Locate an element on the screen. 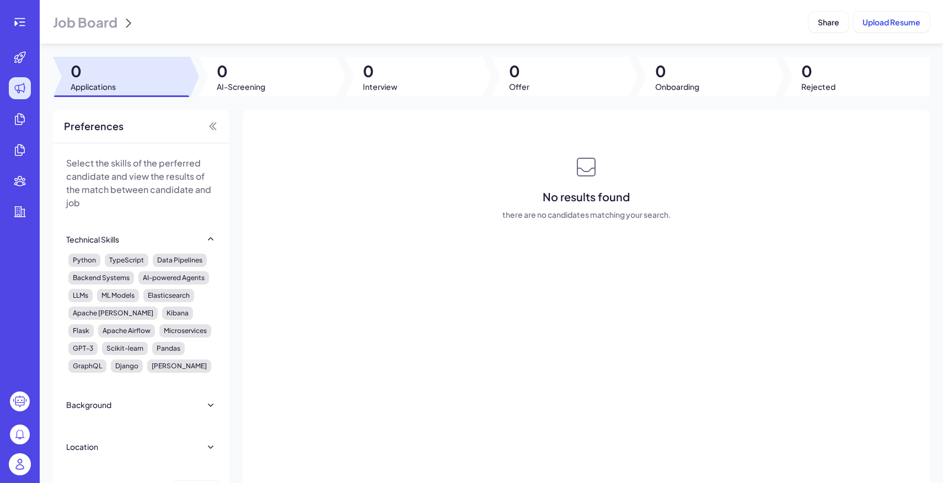 The image size is (943, 483). div: ML Models is located at coordinates (118, 295).